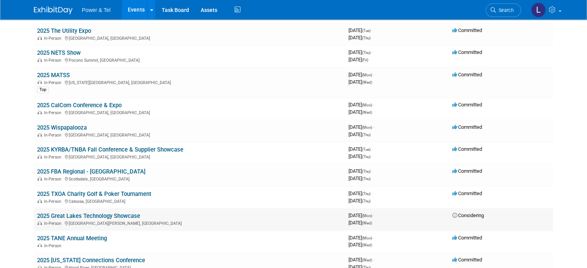 This screenshot has height=268, width=587. What do you see at coordinates (79, 105) in the screenshot?
I see `a: 2025 CalCom Conference & Expo` at bounding box center [79, 105].